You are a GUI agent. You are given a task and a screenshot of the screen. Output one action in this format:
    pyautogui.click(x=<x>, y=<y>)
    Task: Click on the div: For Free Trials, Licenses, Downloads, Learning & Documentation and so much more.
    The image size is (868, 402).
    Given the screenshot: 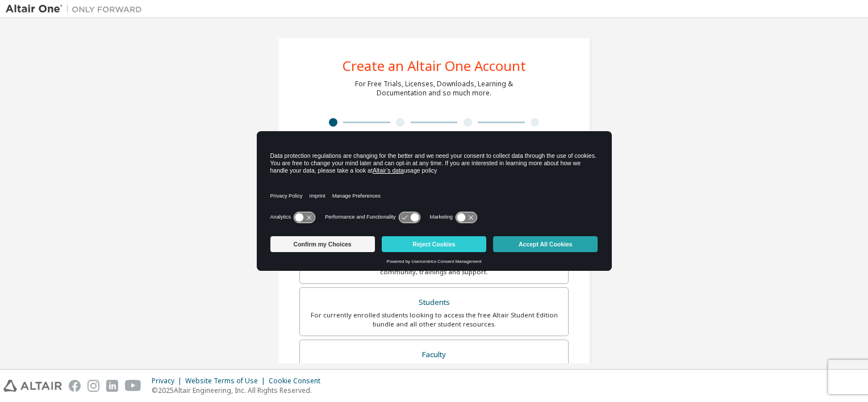 What is the action you would take?
    pyautogui.click(x=434, y=89)
    